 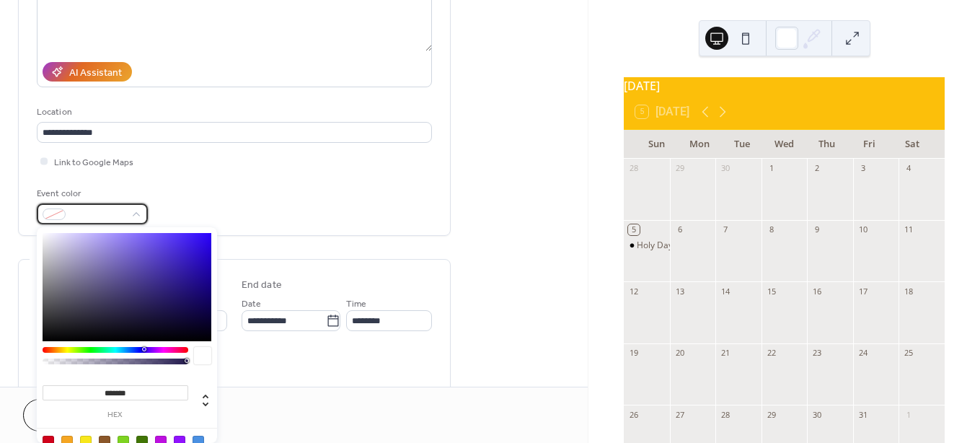 What do you see at coordinates (911, 144) in the screenshot?
I see `div: Sat` at bounding box center [911, 144].